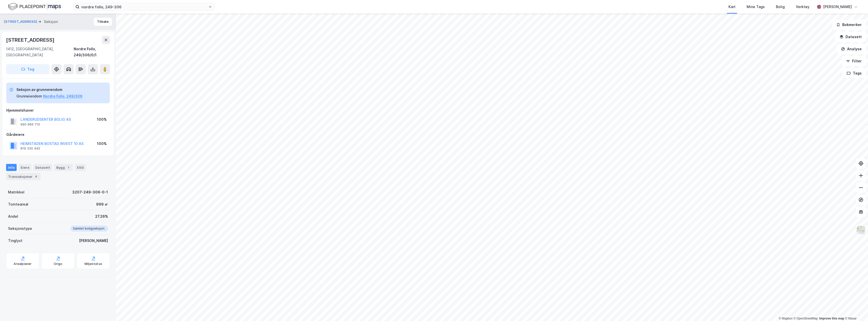 The height and width of the screenshot is (321, 868). Describe the element at coordinates (63, 96) in the screenshot. I see `button: Nordre Follo, 249/306` at that location.